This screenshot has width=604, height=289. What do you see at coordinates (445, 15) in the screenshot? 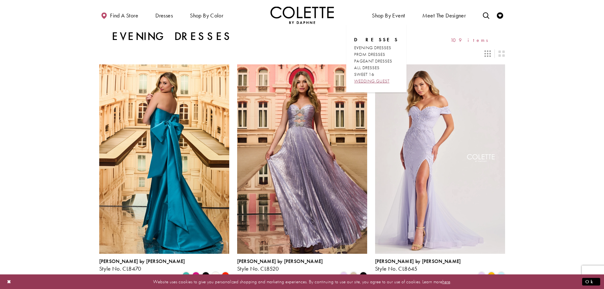
I see `a: Meet the designer` at bounding box center [445, 15].